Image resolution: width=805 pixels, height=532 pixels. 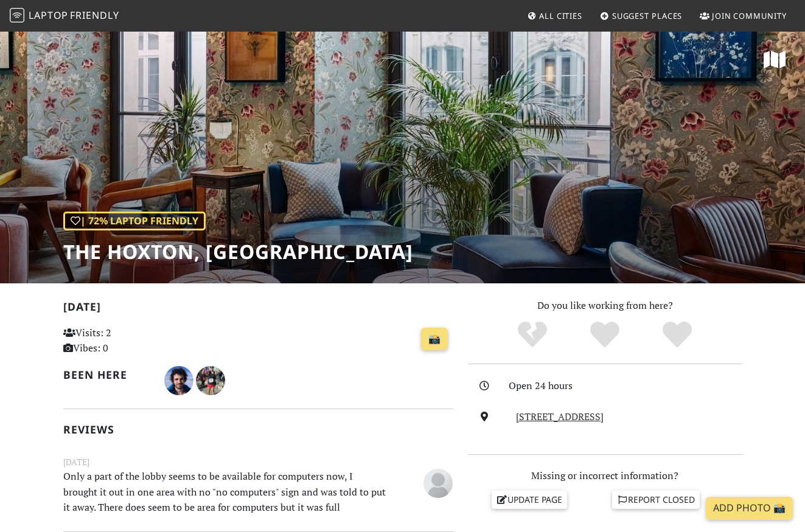 I want to click on a: Join Community, so click(x=743, y=16).